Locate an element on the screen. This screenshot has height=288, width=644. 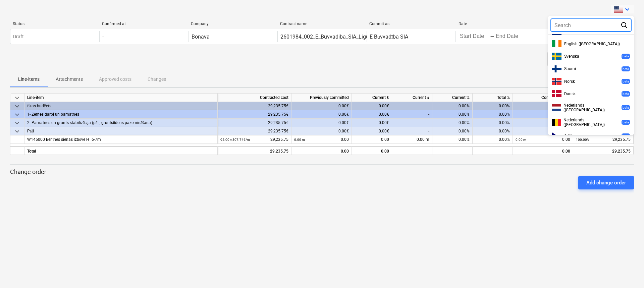
span: Suomi is located at coordinates (570, 69).